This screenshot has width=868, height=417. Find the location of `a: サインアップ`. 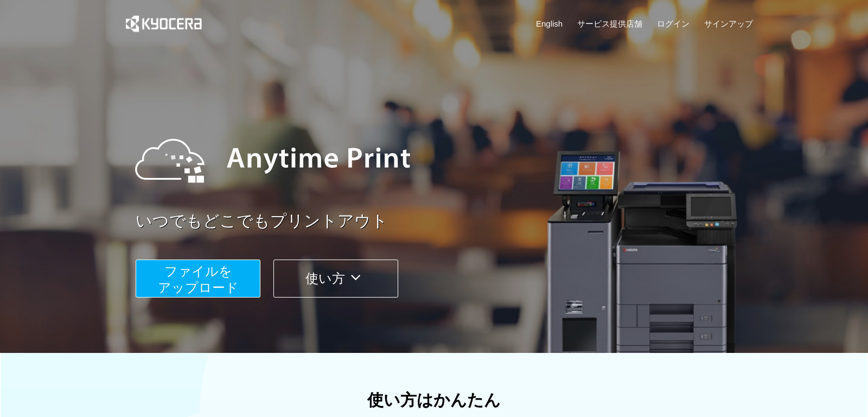

a: サインアップ is located at coordinates (728, 23).